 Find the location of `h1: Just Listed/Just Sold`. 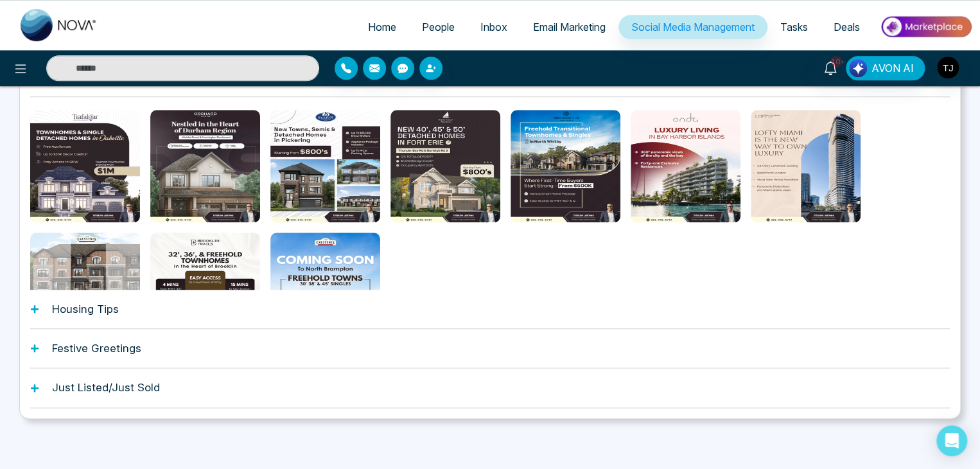

h1: Just Listed/Just Sold is located at coordinates (106, 387).